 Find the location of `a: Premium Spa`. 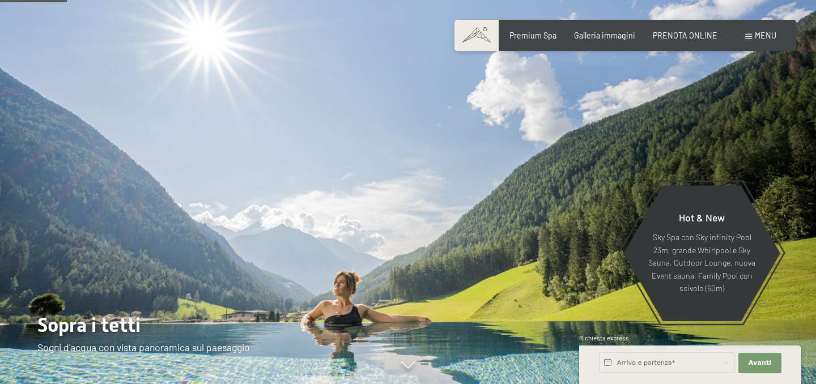

a: Premium Spa is located at coordinates (532, 35).